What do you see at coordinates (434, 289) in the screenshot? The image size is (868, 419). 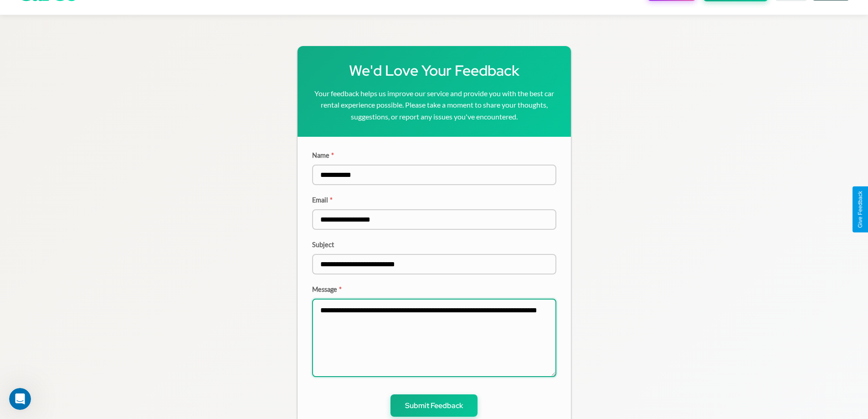 I see `label: Message` at bounding box center [434, 289].